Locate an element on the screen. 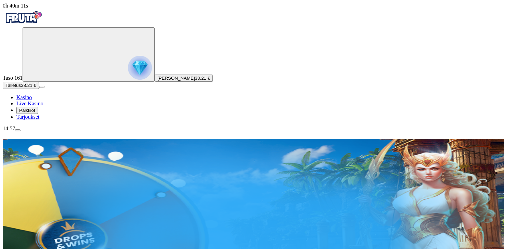  span: Taso 161 is located at coordinates (13, 78).